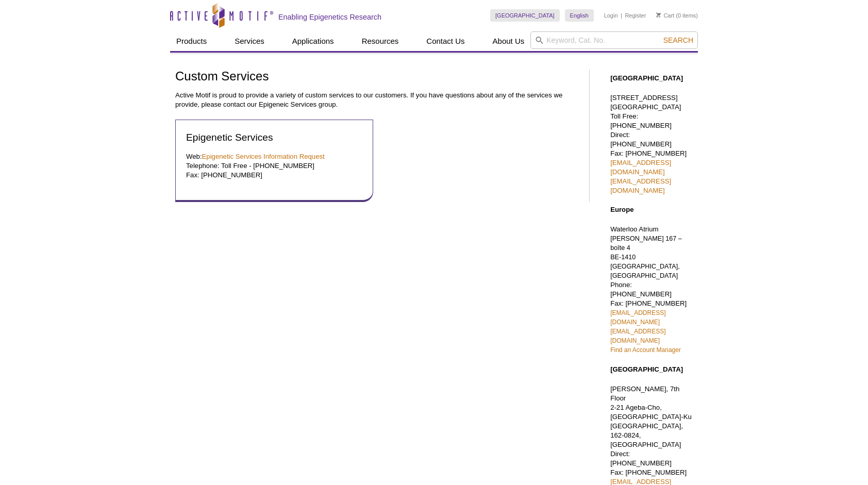  What do you see at coordinates (446, 41) in the screenshot?
I see `a: Contact Us` at bounding box center [446, 41].